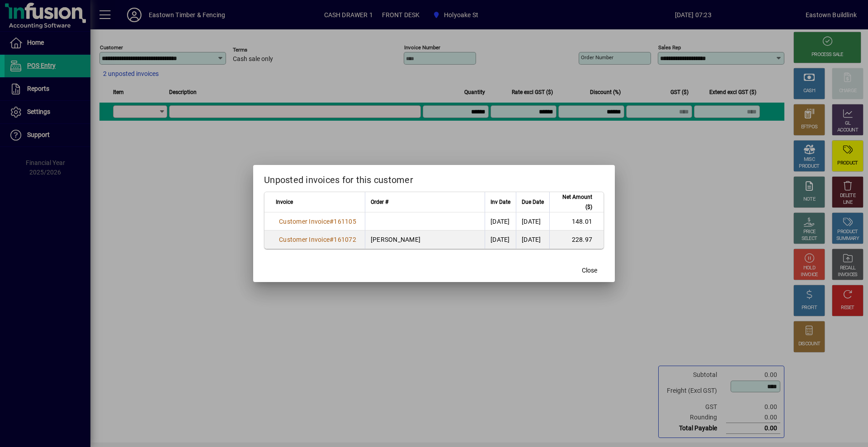  What do you see at coordinates (533, 202) in the screenshot?
I see `span: Due Date` at bounding box center [533, 202].